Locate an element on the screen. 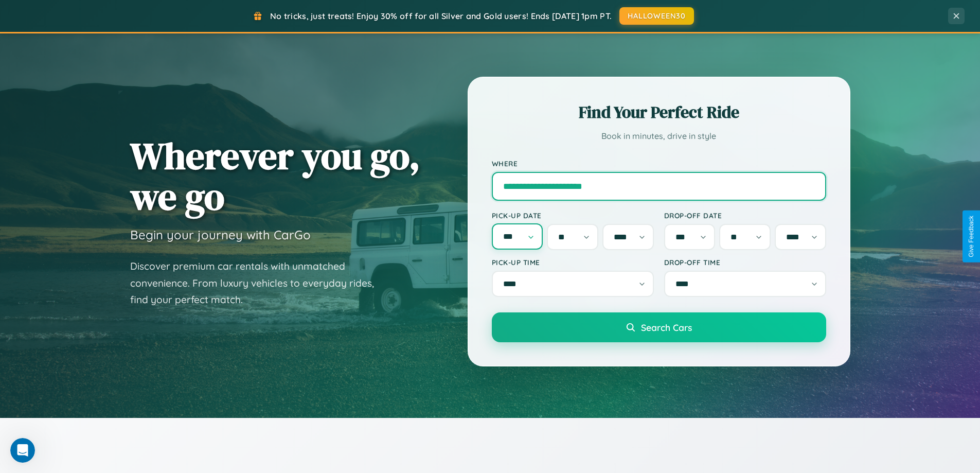 This screenshot has height=473, width=980. h3: Begin your journey with CarGo is located at coordinates (220, 234).